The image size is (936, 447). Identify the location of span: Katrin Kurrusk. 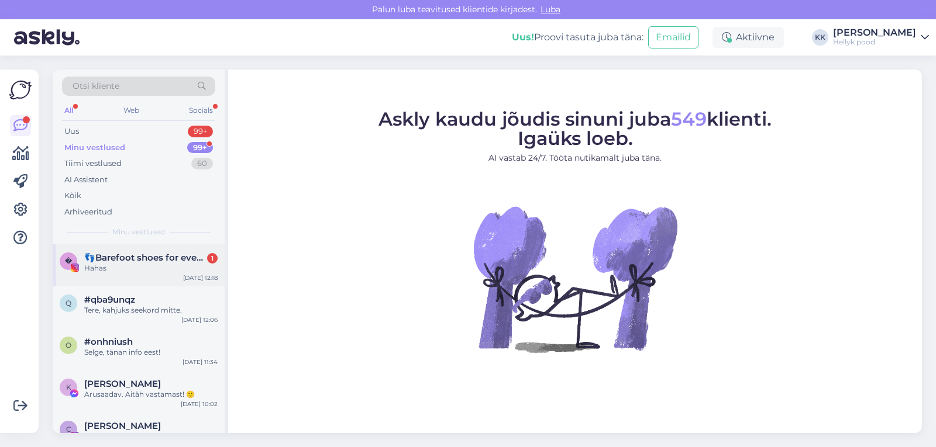
(122, 384).